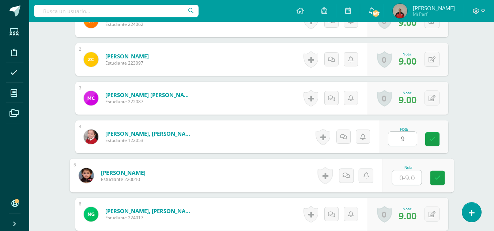 The image size is (494, 231). Describe the element at coordinates (149, 218) in the screenshot. I see `span: Estudiante 224017` at that location.